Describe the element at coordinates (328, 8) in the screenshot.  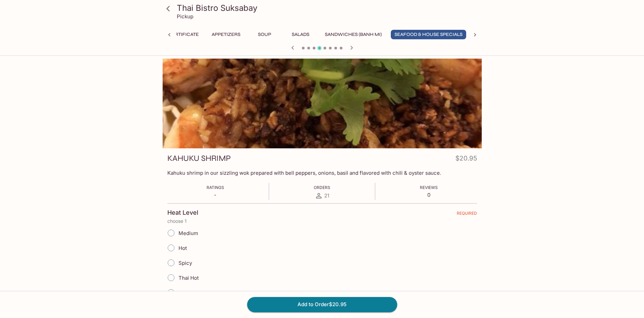
I see `h3: Thai Bistro Suksabay` at that location.